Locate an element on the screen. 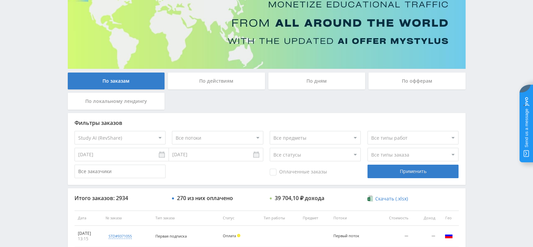  th: Доход is located at coordinates (425, 218).